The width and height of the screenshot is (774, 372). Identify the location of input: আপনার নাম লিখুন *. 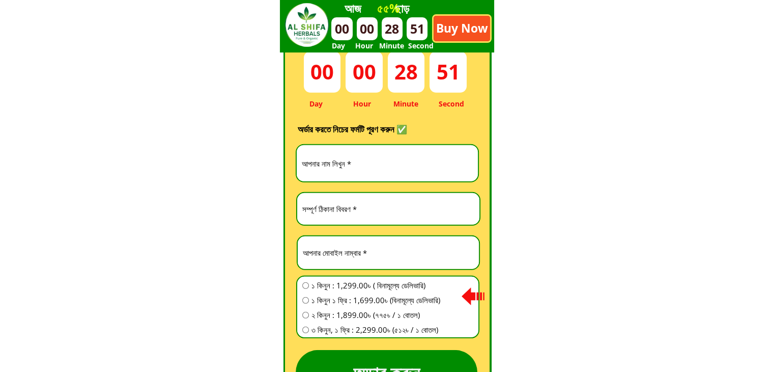
(387, 163).